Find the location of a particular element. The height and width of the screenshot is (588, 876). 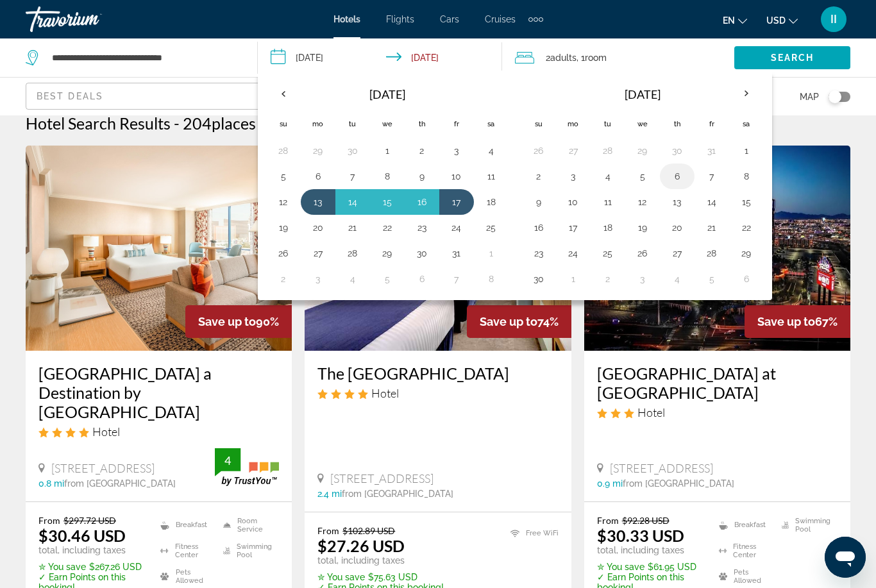

span: Save up to is located at coordinates (787, 321).